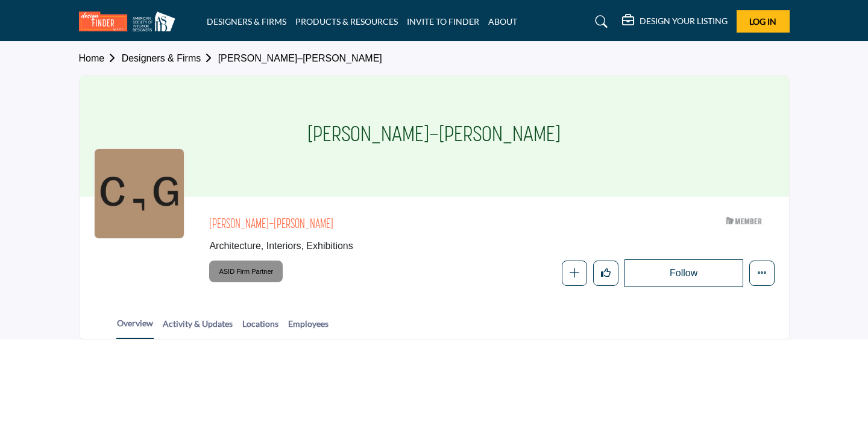  Describe the element at coordinates (130, 21) in the screenshot. I see `img: site Logo` at that location.